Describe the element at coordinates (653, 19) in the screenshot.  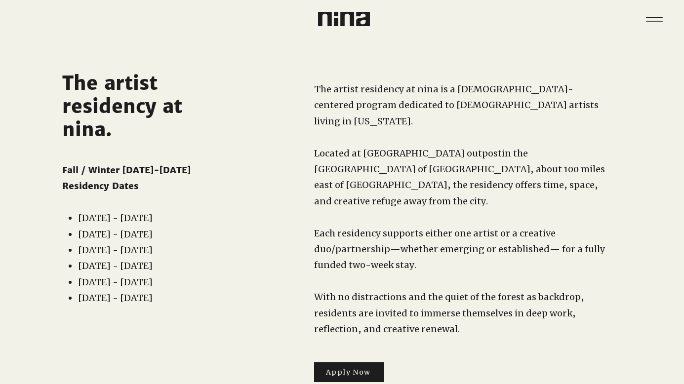
I see `button: Menu` at that location.